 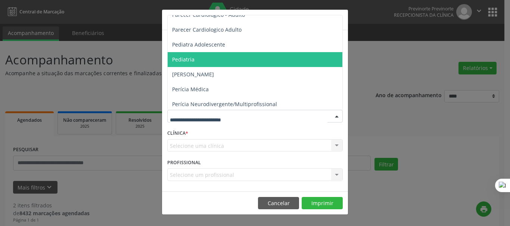 I want to click on button: Cancelar, so click(x=278, y=204).